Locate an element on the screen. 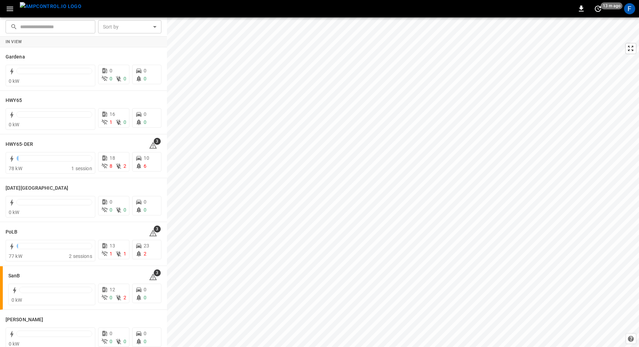 This screenshot has height=347, width=639. span: 78 kW is located at coordinates (15, 168).